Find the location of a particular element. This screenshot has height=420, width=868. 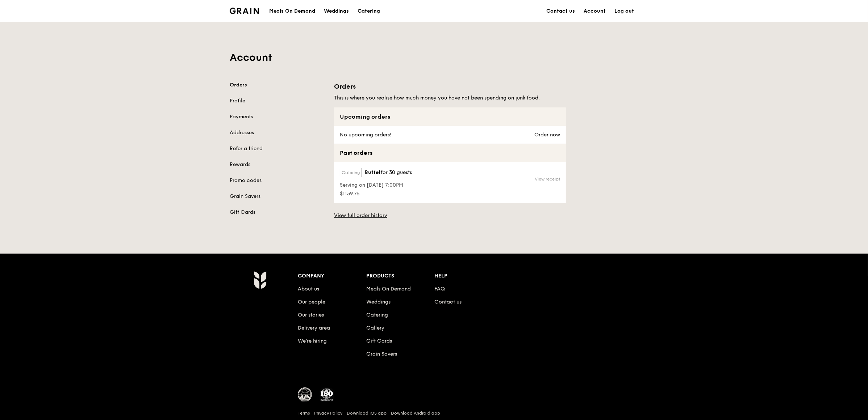

div: Products is located at coordinates (401, 276).